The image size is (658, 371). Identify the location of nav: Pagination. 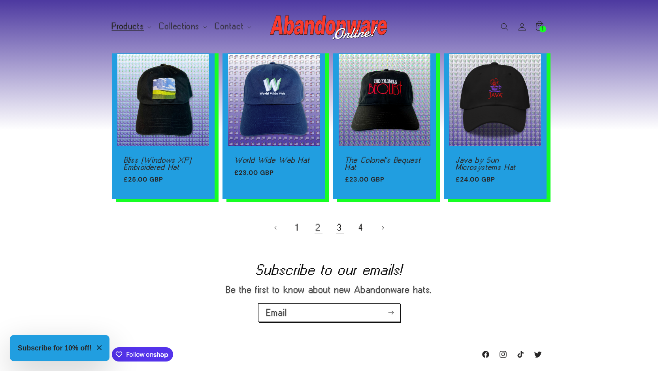
(329, 228).